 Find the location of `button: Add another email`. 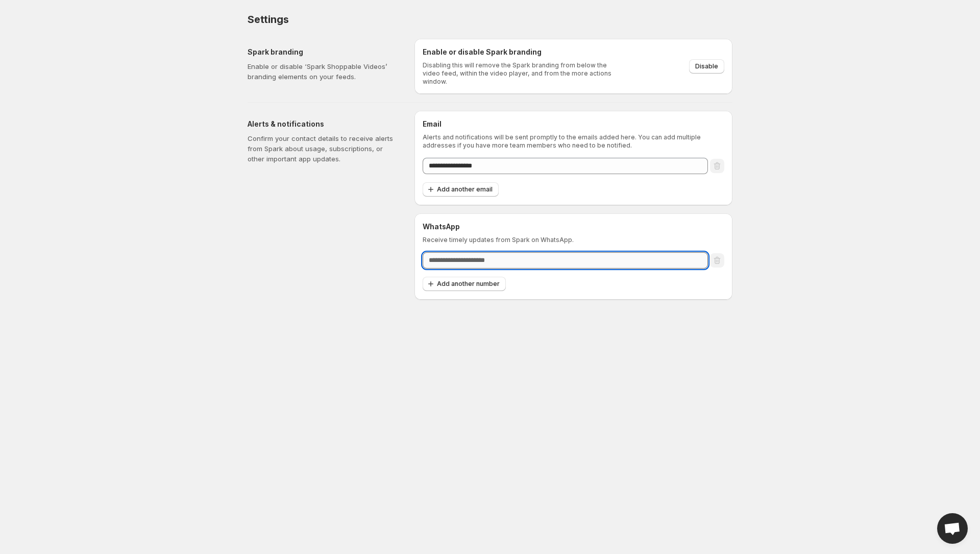

button: Add another email is located at coordinates (460, 190).